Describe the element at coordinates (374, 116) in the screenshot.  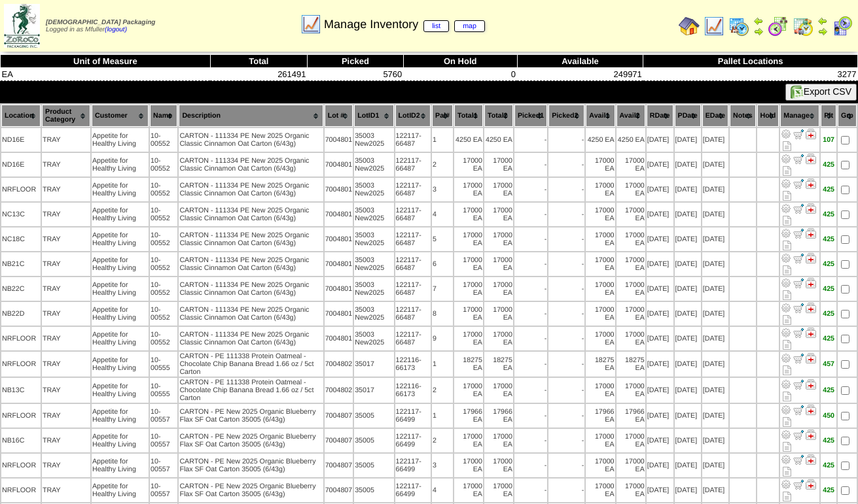
I see `th: LotID1` at that location.